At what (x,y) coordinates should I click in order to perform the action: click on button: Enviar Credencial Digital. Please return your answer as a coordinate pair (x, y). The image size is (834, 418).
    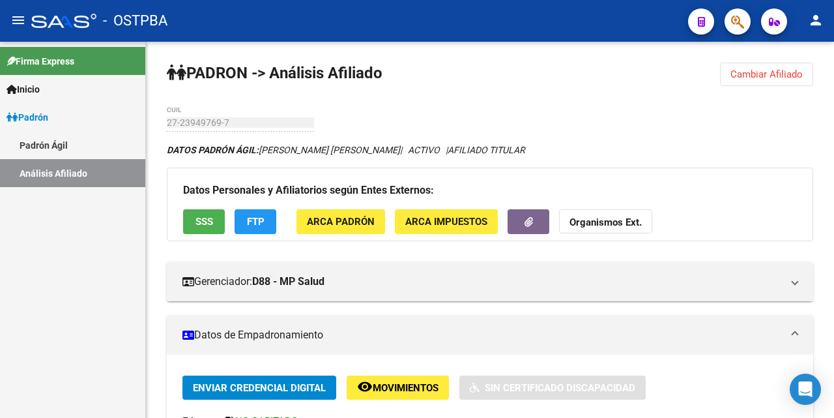
    Looking at the image, I should click on (259, 387).